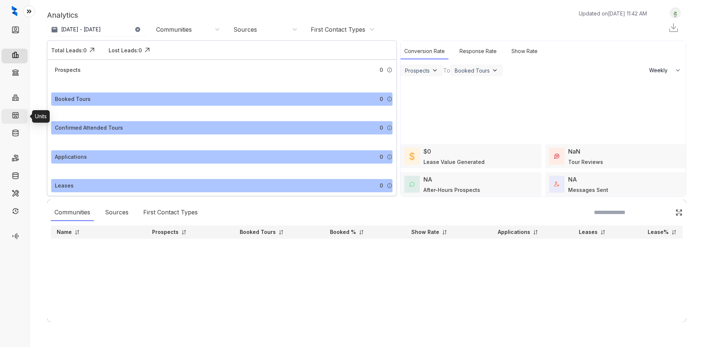 The width and height of the screenshot is (704, 347). Describe the element at coordinates (14, 116) in the screenshot. I see `li: Units` at that location.